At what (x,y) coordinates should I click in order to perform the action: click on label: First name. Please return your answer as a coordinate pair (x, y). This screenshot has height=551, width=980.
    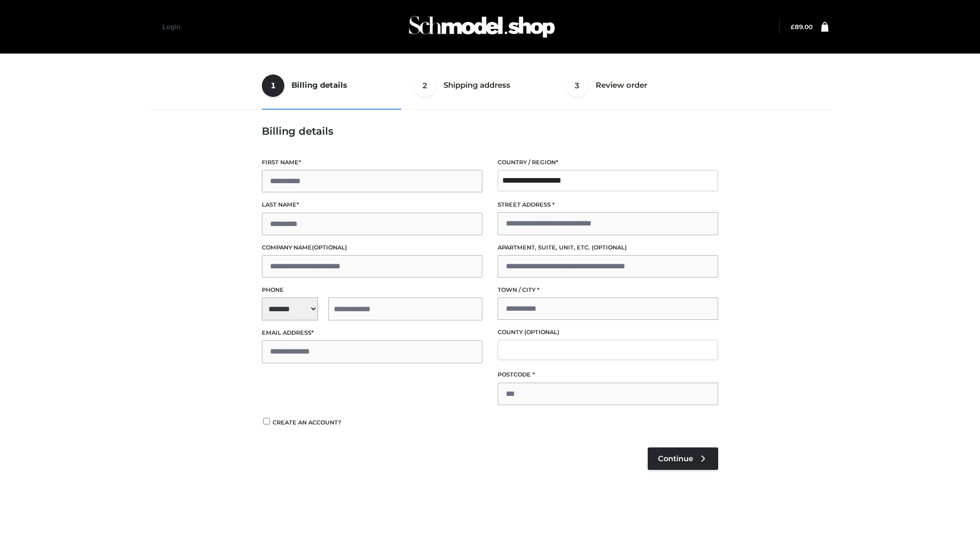
    Looking at the image, I should click on (372, 162).